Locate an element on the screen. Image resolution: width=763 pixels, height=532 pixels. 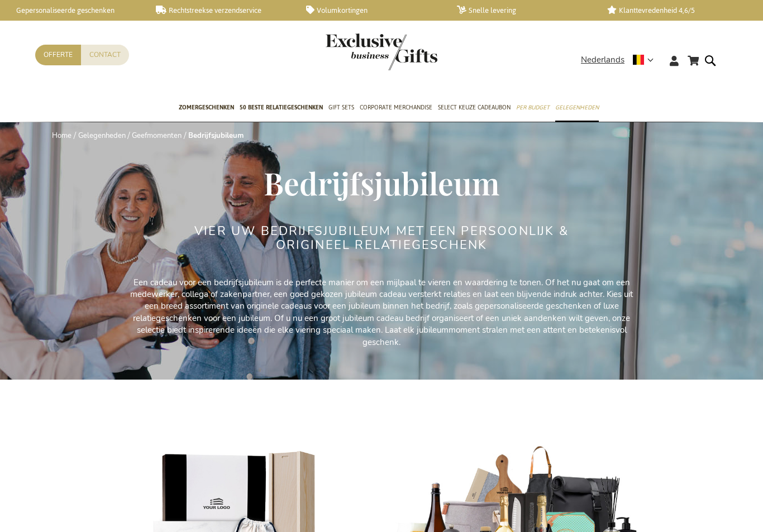
a: Geefmomenten is located at coordinates (157, 136).